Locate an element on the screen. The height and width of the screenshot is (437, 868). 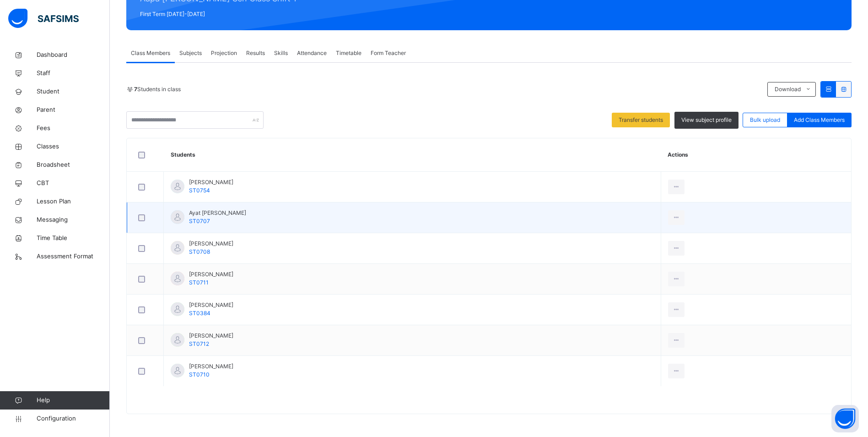
span: ST0710 is located at coordinates (199, 374).